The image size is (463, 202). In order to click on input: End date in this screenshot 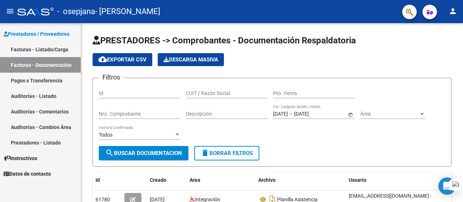, I will do `click(312, 114)`.